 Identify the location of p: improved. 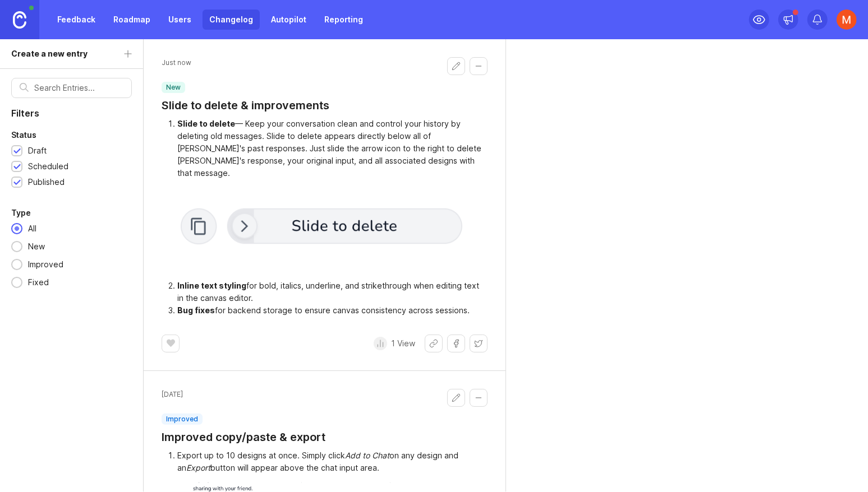
(182, 419).